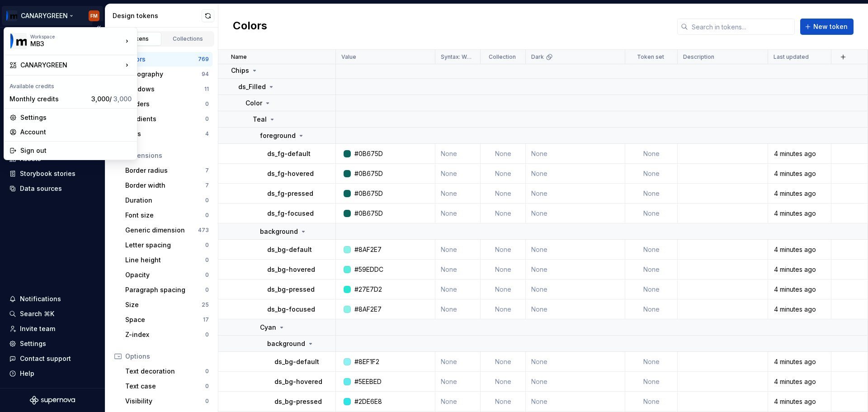 Image resolution: width=868 pixels, height=412 pixels. I want to click on div: CANARYGREEN, so click(72, 65).